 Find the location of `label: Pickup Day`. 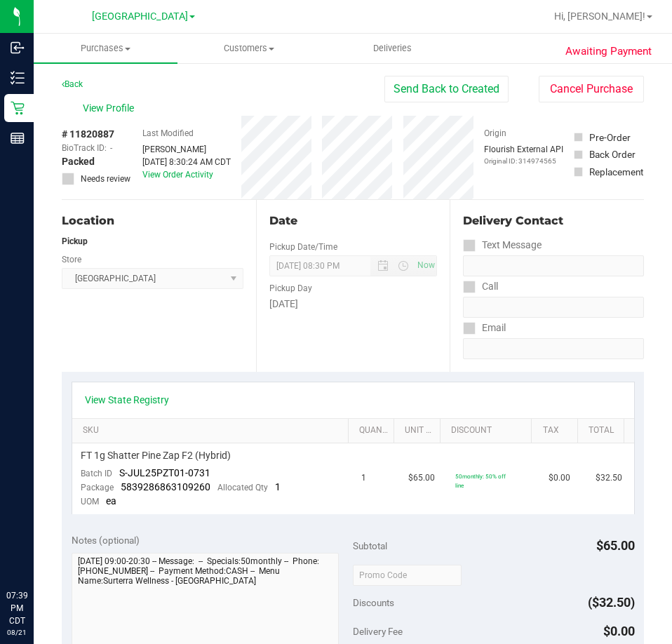

label: Pickup Day is located at coordinates (291, 288).